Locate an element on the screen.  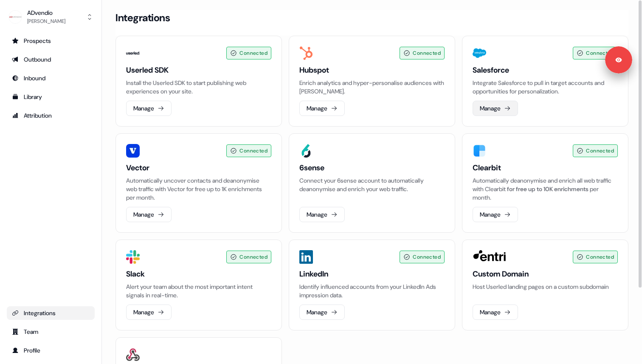
p: Identify influenced accounts from your LinkedIn Ads impression data. is located at coordinates (372, 291).